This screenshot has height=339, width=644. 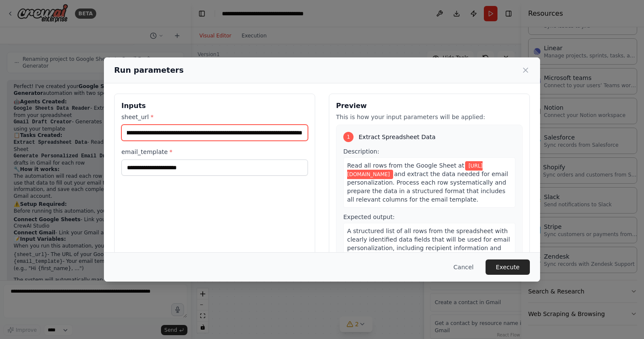 What do you see at coordinates (214, 106) in the screenshot?
I see `h3: Inputs` at bounding box center [214, 106].